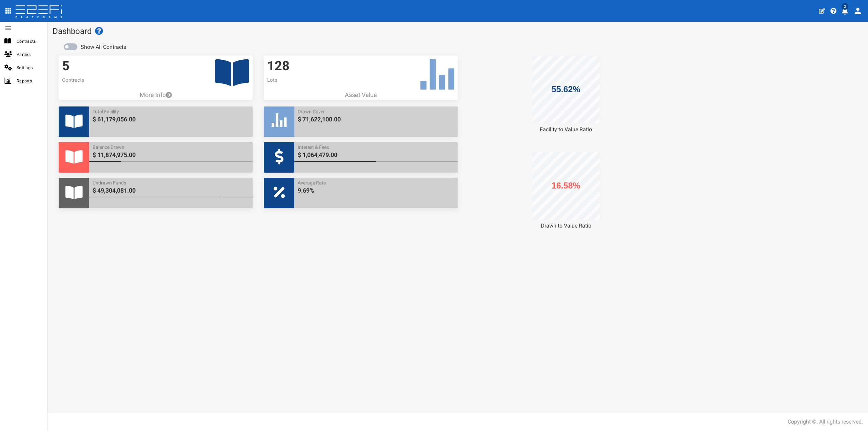  What do you see at coordinates (29, 81) in the screenshot?
I see `span: Reports` at bounding box center [29, 81].